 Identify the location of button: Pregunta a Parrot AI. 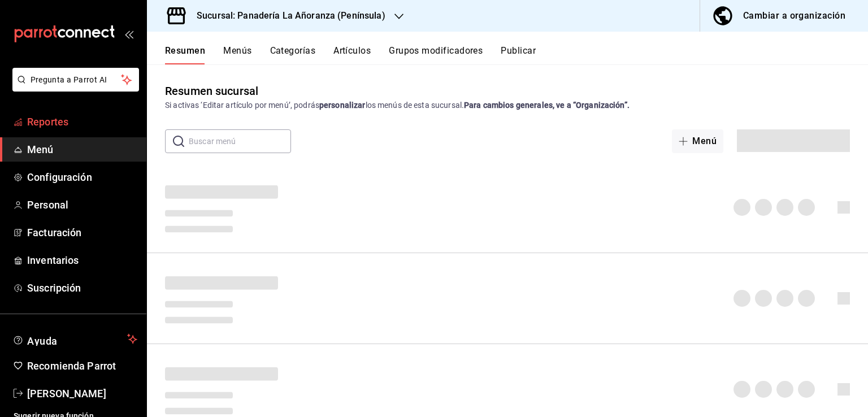
(76, 80).